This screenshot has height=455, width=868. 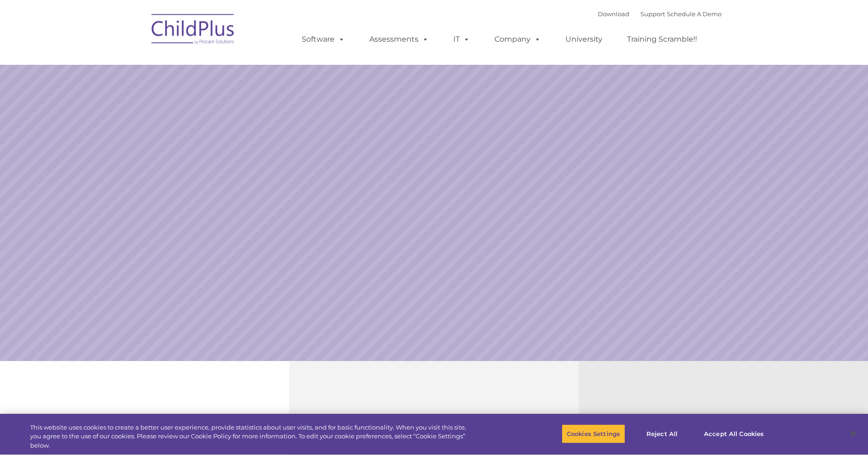 What do you see at coordinates (593, 434) in the screenshot?
I see `button: Cookies Settings` at bounding box center [593, 434].